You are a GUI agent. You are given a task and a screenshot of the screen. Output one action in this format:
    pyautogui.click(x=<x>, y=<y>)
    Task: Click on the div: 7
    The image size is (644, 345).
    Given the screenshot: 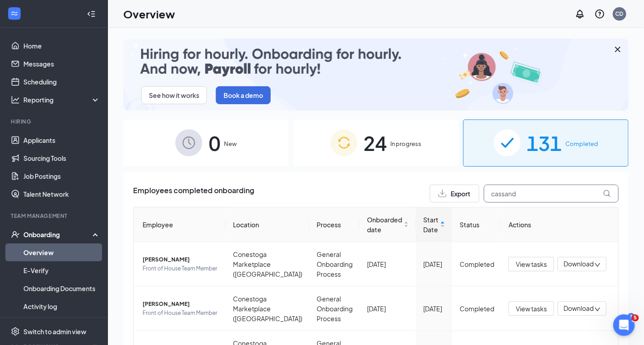 What is the action you would take?
    pyautogui.click(x=631, y=317)
    